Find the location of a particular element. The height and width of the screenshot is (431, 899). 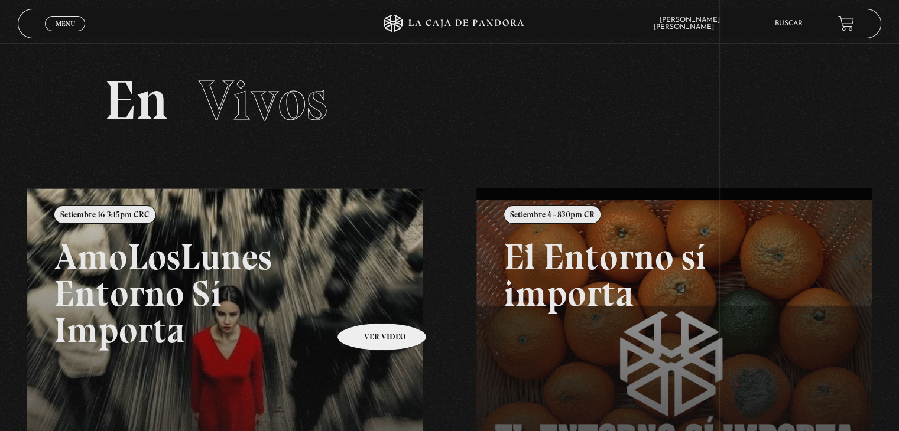

a: Buscar is located at coordinates (789, 24).